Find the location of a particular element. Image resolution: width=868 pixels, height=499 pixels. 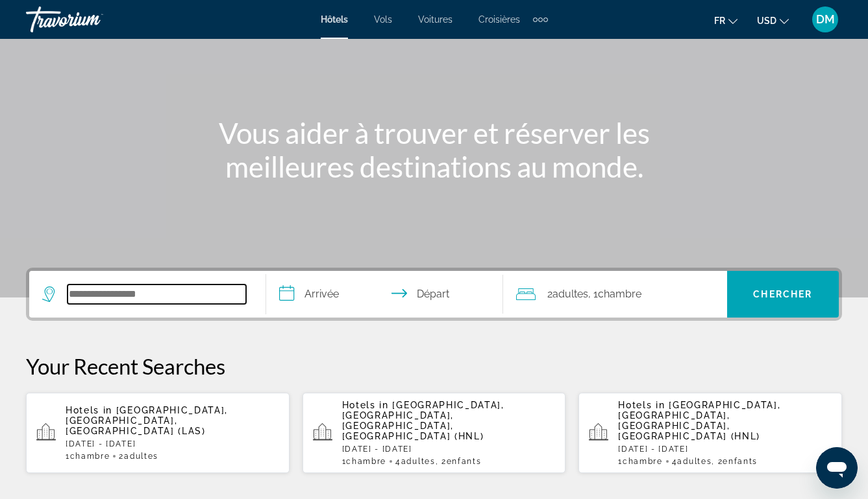

button: Extra navigation items is located at coordinates (540, 20).